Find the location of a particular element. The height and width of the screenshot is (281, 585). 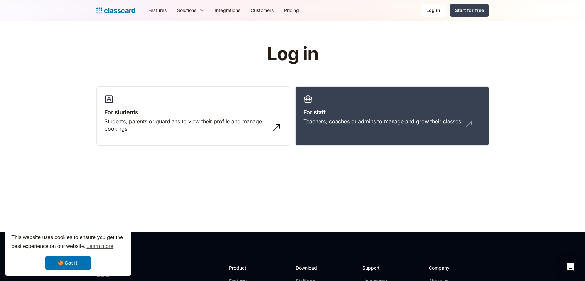

a: Log in is located at coordinates (433, 10).